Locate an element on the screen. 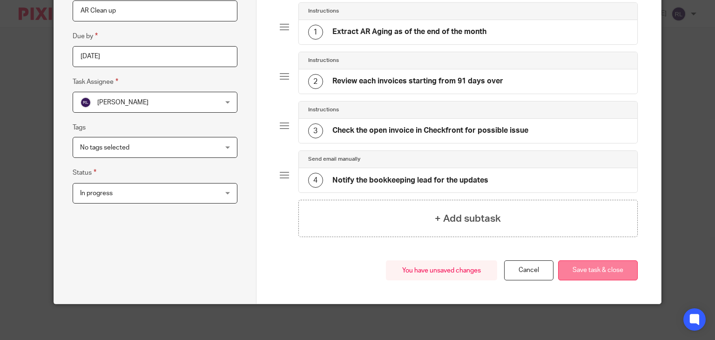 This screenshot has width=715, height=340. input: Pick a date is located at coordinates (155, 56).